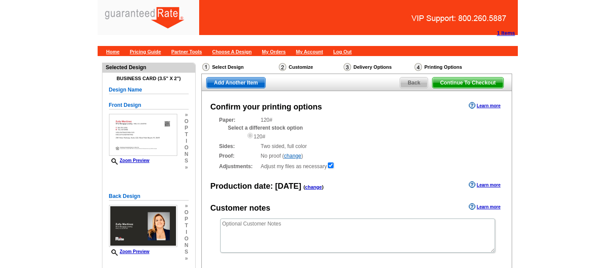  Describe the element at coordinates (149, 196) in the screenshot. I see `h5: Back Design` at that location.